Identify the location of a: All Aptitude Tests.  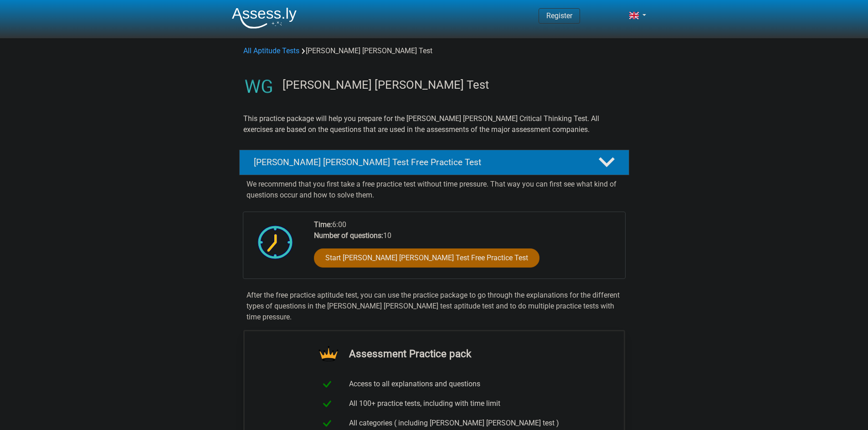
(271, 51).